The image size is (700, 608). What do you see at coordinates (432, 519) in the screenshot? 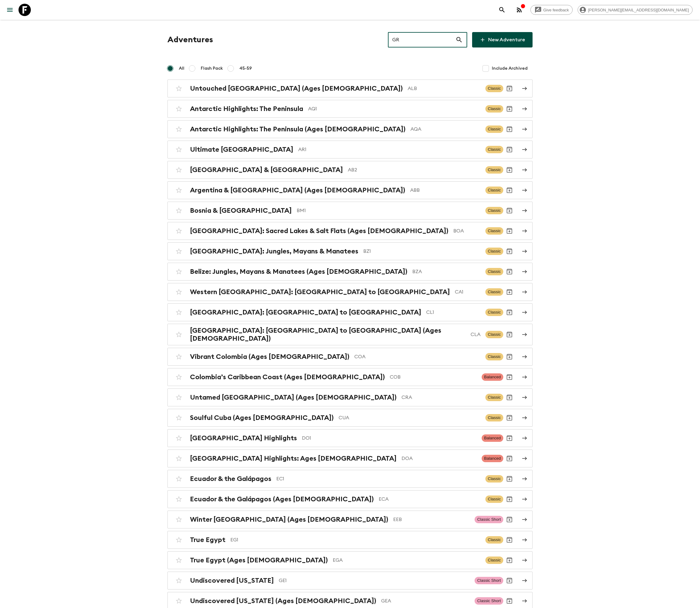
I see `p: EEB` at bounding box center [432, 519].